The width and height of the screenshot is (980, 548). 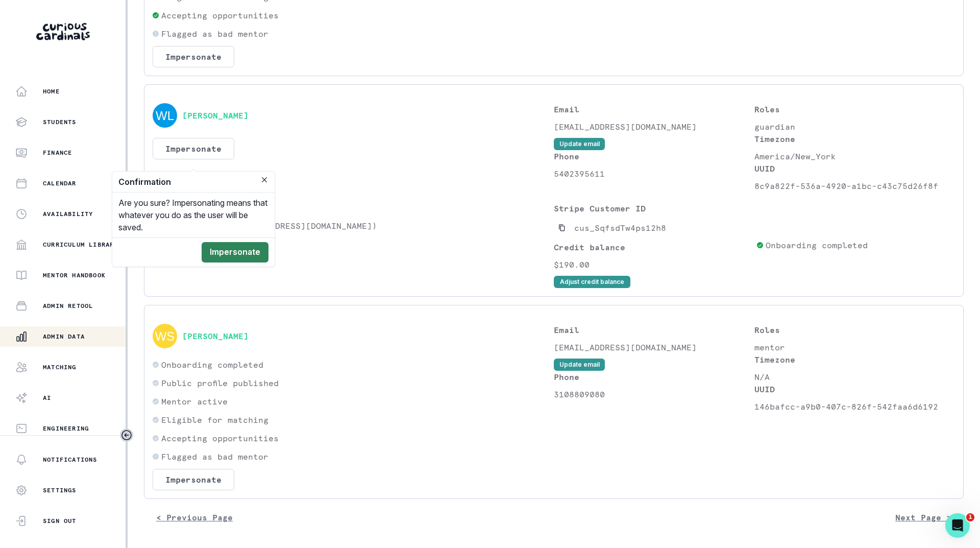 What do you see at coordinates (924, 518) in the screenshot?
I see `button: Next Page >` at bounding box center [924, 518].